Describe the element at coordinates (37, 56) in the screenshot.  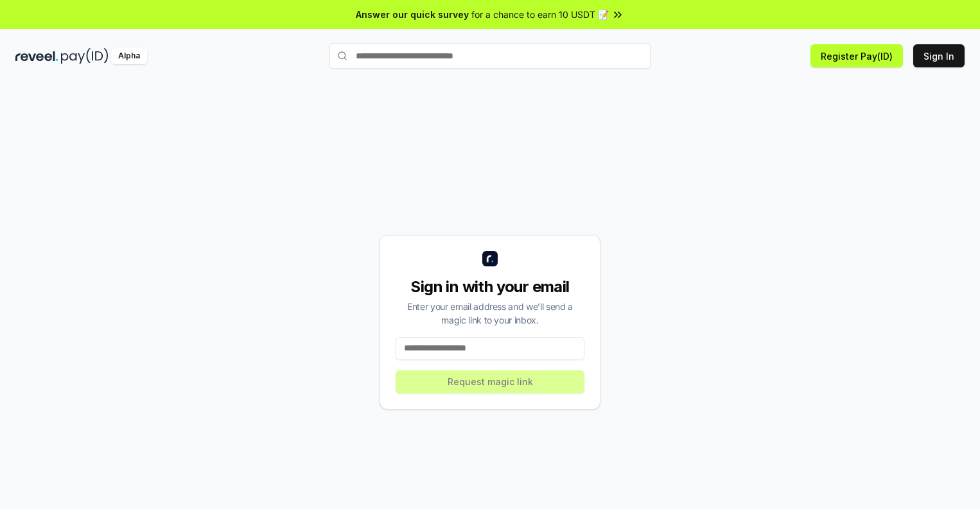
I see `img: reveel_dark` at that location.